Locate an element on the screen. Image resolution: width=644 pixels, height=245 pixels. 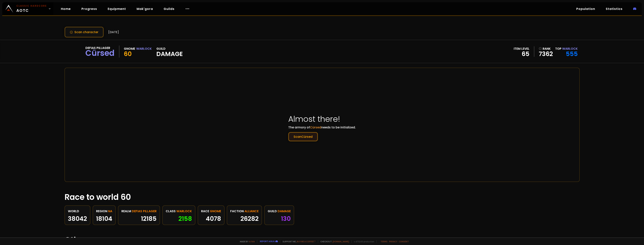
div: rank is located at coordinates (546, 48).